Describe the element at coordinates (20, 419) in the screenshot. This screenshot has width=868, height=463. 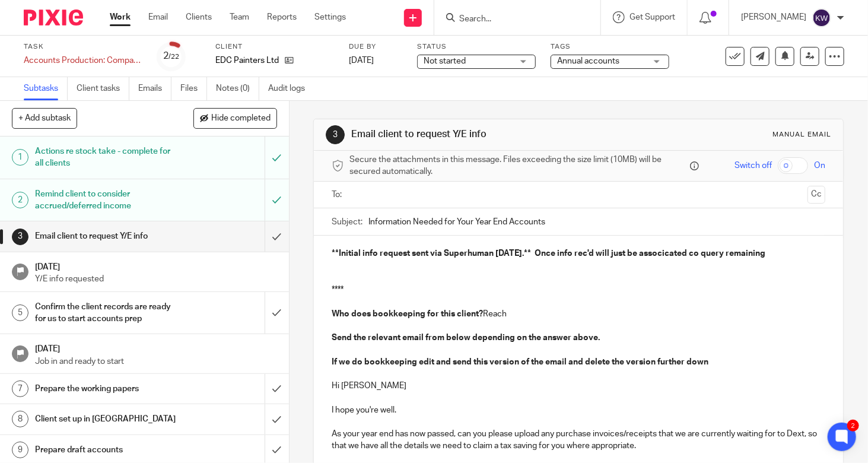
I see `div: 8` at that location.